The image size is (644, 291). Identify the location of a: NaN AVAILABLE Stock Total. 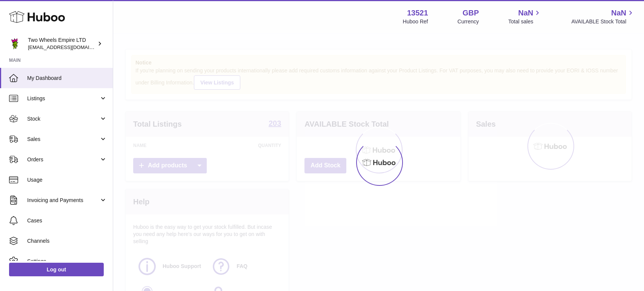
(603, 16).